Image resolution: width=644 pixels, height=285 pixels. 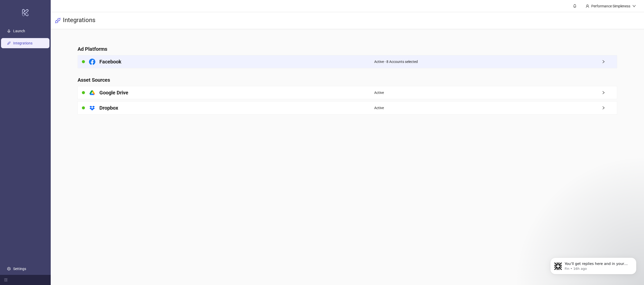 I want to click on a: Google DriveActiveright, so click(x=347, y=92).